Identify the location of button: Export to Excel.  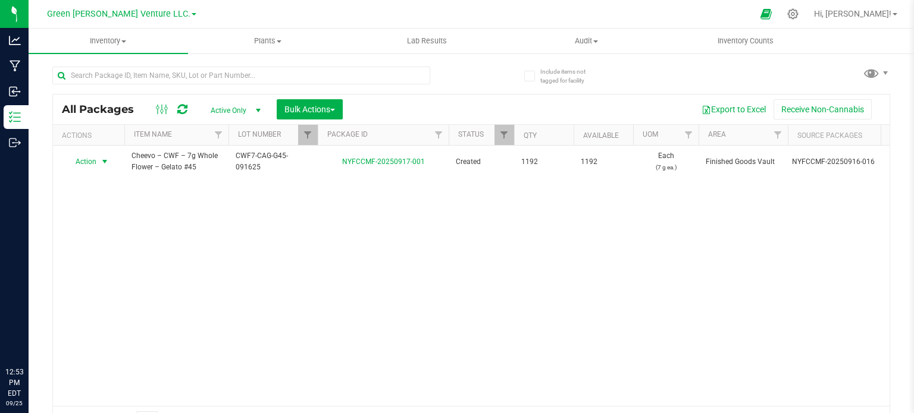
(733, 109).